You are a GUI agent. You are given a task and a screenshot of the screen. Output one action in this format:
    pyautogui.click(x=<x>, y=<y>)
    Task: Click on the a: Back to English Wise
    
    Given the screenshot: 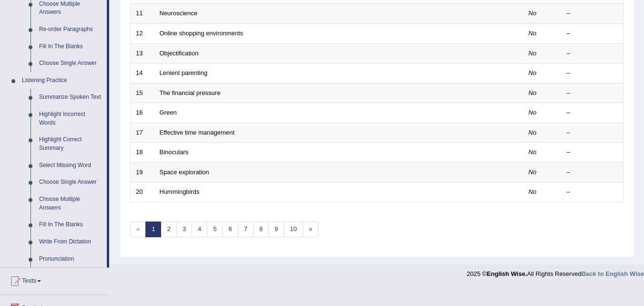 What is the action you would take?
    pyautogui.click(x=613, y=274)
    